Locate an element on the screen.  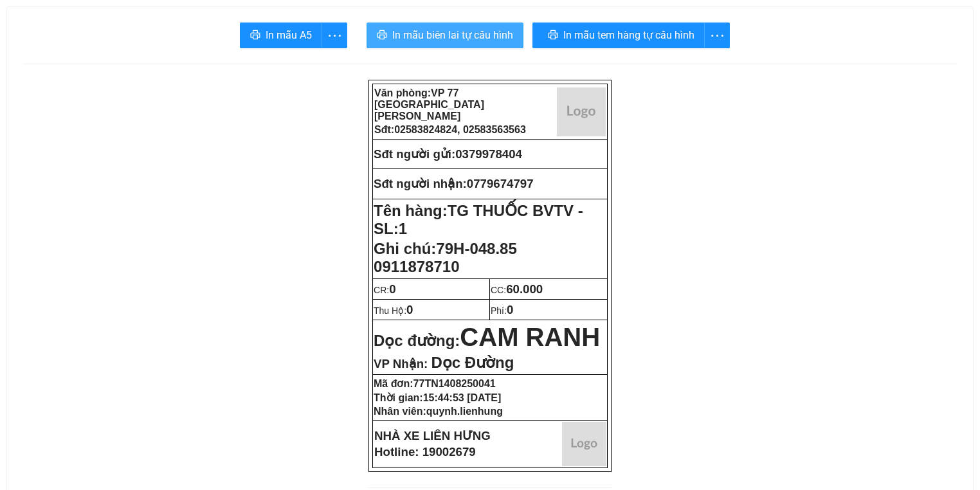
span: 0779674797 is located at coordinates (501, 183).